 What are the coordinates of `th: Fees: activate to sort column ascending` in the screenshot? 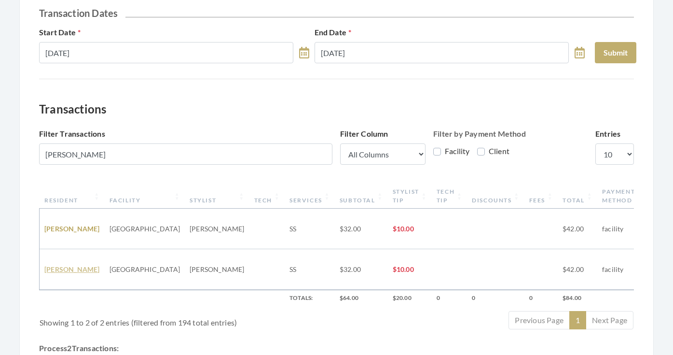 It's located at (541, 196).